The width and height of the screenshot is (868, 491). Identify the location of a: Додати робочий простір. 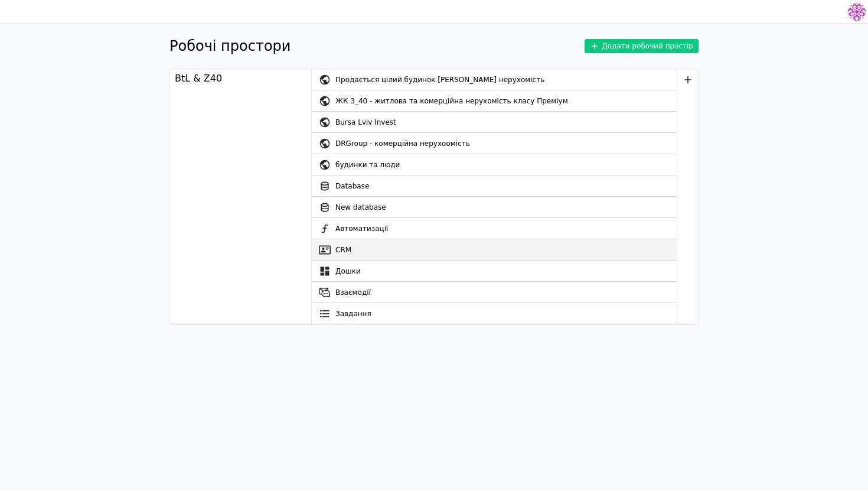
(641, 46).